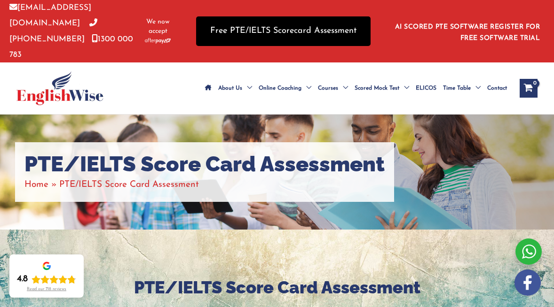 This screenshot has height=307, width=554. What do you see at coordinates (235, 88) in the screenshot?
I see `a: About UsMenu Toggle` at bounding box center [235, 88].